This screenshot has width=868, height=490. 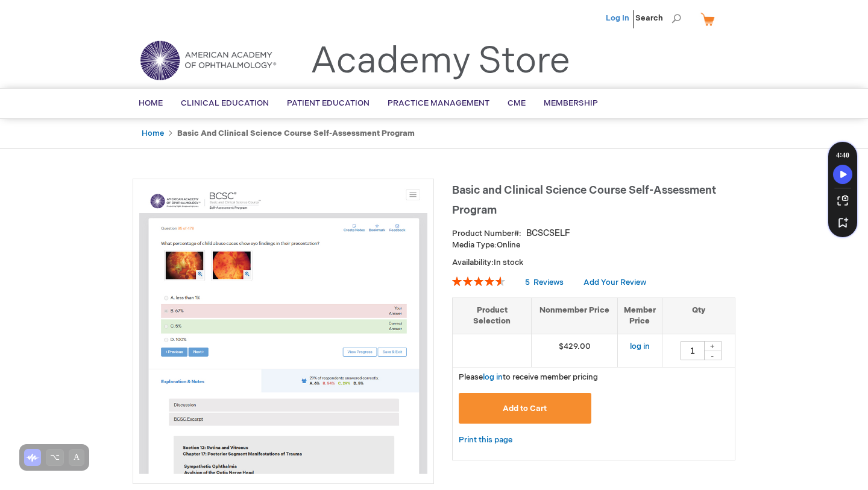 I want to click on th: Member Price, so click(x=640, y=316).